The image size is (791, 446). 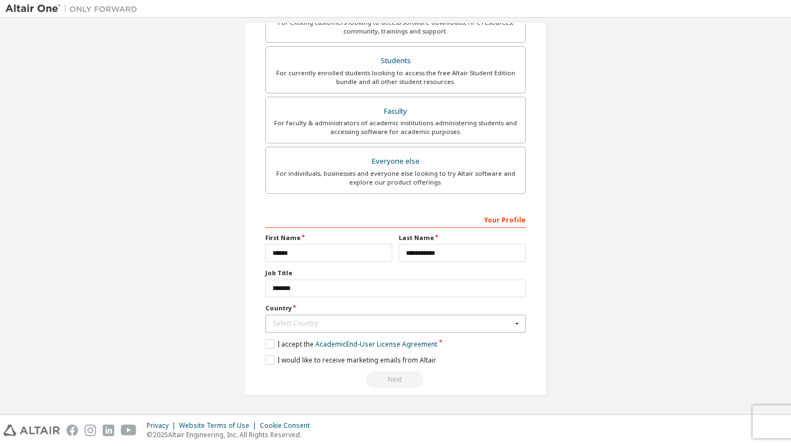 I want to click on div: Read and acccept EULA to continue, so click(x=395, y=380).